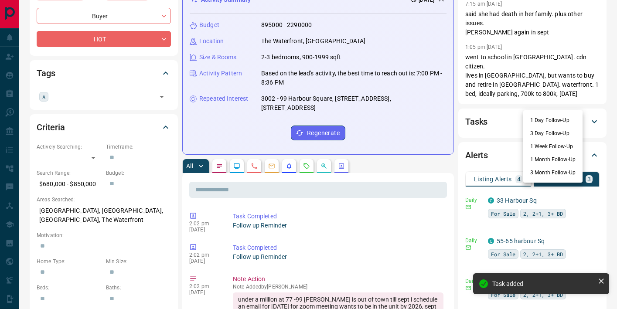  What do you see at coordinates (543, 284) in the screenshot?
I see `div: Task added` at bounding box center [543, 284].